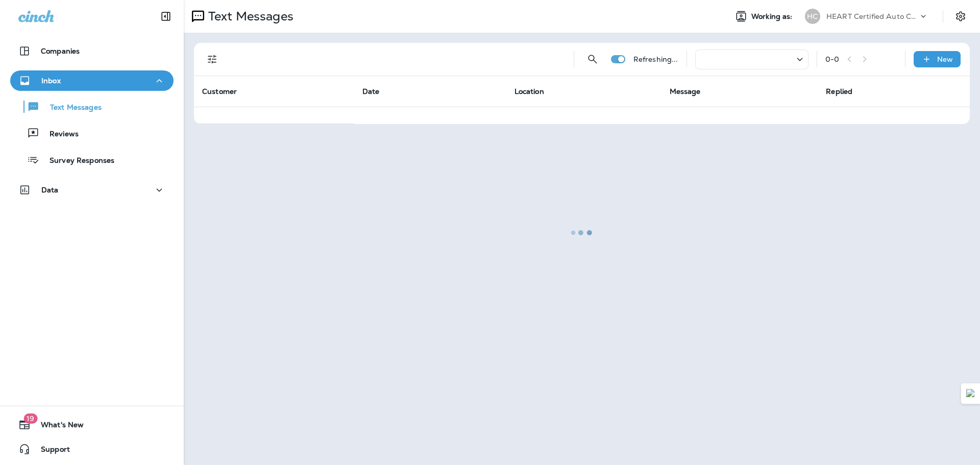 Image resolution: width=980 pixels, height=465 pixels. Describe the element at coordinates (92, 160) in the screenshot. I see `button: Survey Responses` at that location.